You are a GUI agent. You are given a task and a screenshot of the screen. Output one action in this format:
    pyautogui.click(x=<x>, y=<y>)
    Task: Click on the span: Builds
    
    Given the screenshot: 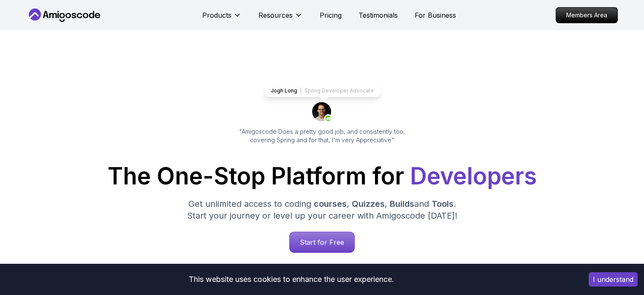 What is the action you would take?
    pyautogui.click(x=402, y=204)
    